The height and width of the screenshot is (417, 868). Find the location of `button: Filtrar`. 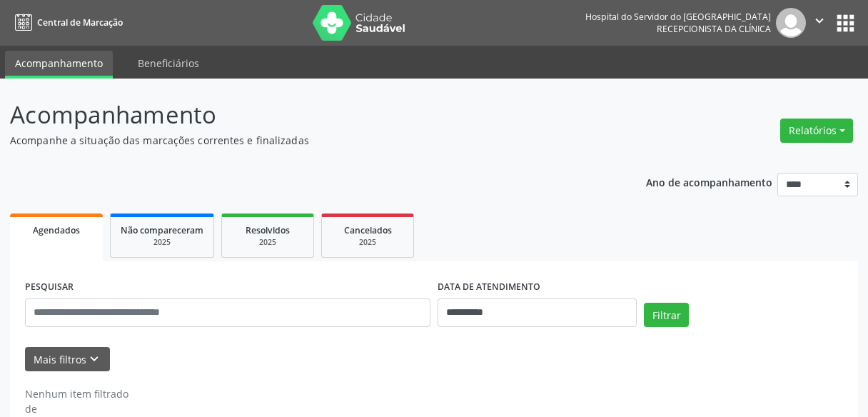

button: Filtrar is located at coordinates (665, 314).